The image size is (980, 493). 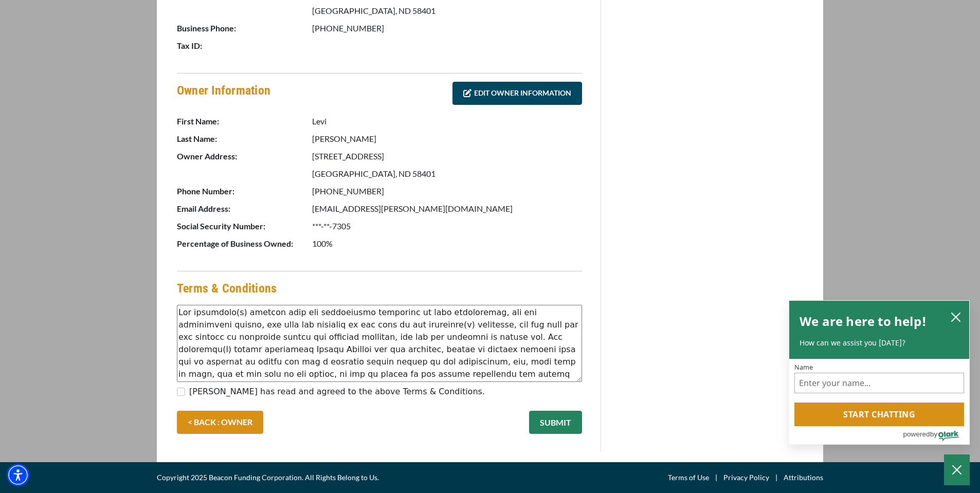 What do you see at coordinates (934, 434) in the screenshot?
I see `span: by` at bounding box center [934, 434].